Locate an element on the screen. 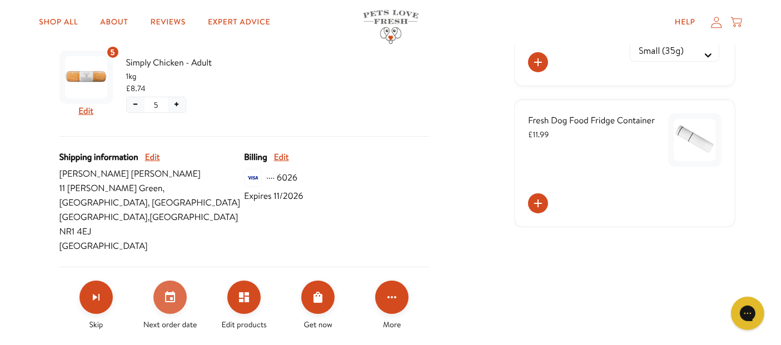 This screenshot has width=781, height=345. a: About is located at coordinates (114, 22).